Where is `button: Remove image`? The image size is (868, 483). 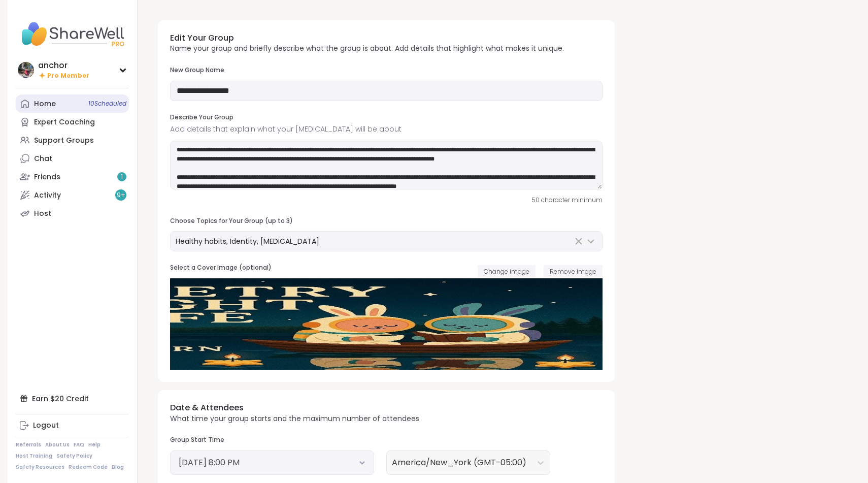
button: Remove image is located at coordinates (573, 272).